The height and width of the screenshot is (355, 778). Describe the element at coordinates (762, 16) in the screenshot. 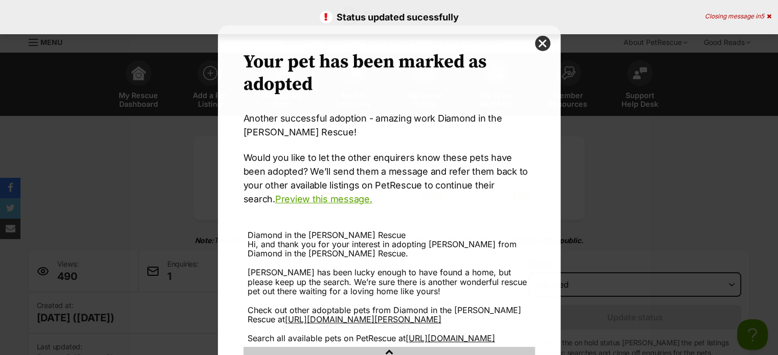

I see `span: 5` at that location.